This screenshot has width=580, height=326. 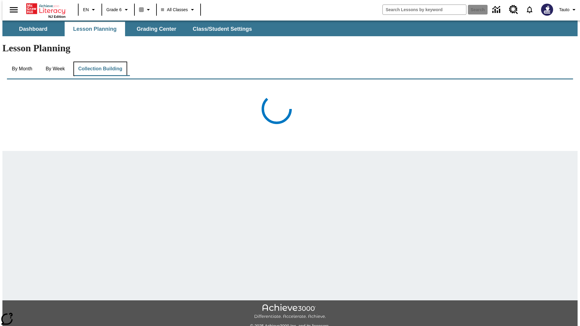 What do you see at coordinates (529, 10) in the screenshot?
I see `a: Notifications` at bounding box center [529, 10].